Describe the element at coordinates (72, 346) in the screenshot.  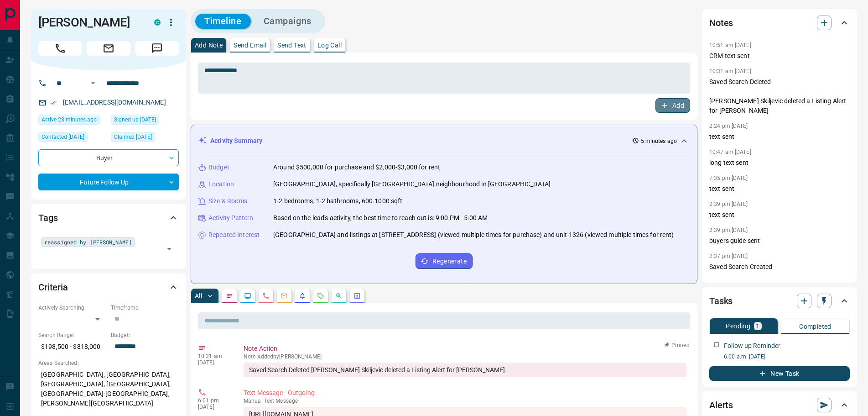
I see `p: $198,500 - $818,000` at that location.